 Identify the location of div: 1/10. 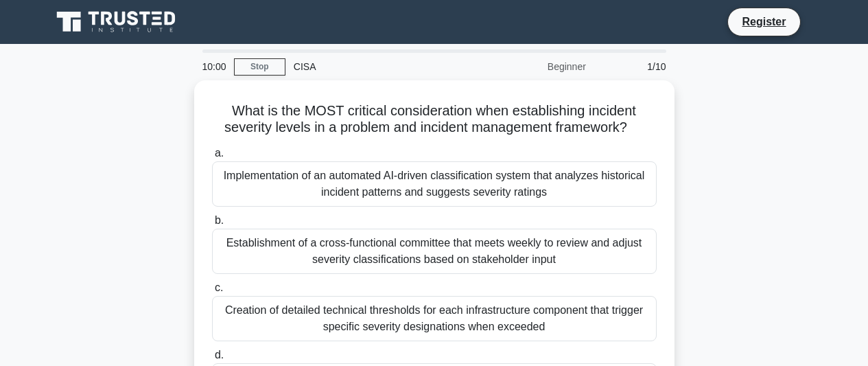
(634, 67).